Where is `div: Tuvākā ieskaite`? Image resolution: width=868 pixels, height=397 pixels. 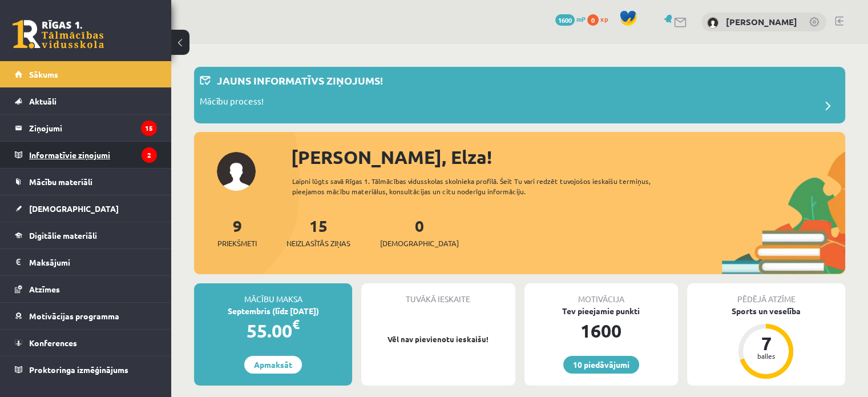 div: Tuvākā ieskaite is located at coordinates (438, 294).